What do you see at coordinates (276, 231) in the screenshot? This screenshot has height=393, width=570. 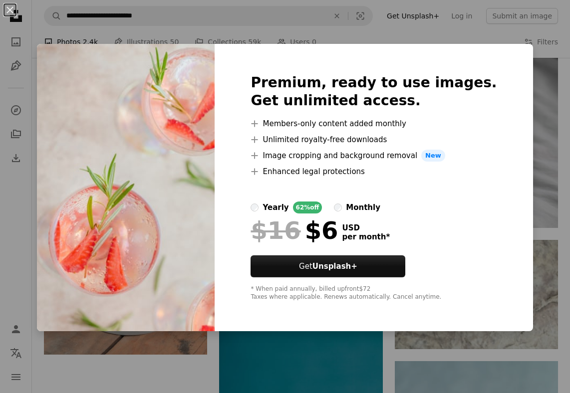 I see `span: $16` at bounding box center [276, 231].